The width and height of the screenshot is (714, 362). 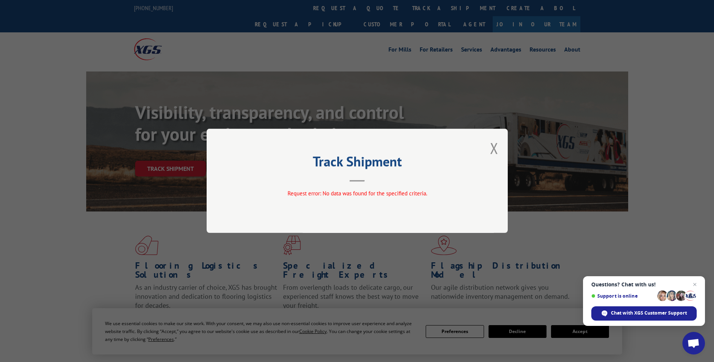 I want to click on span: Close chat, so click(x=695, y=285).